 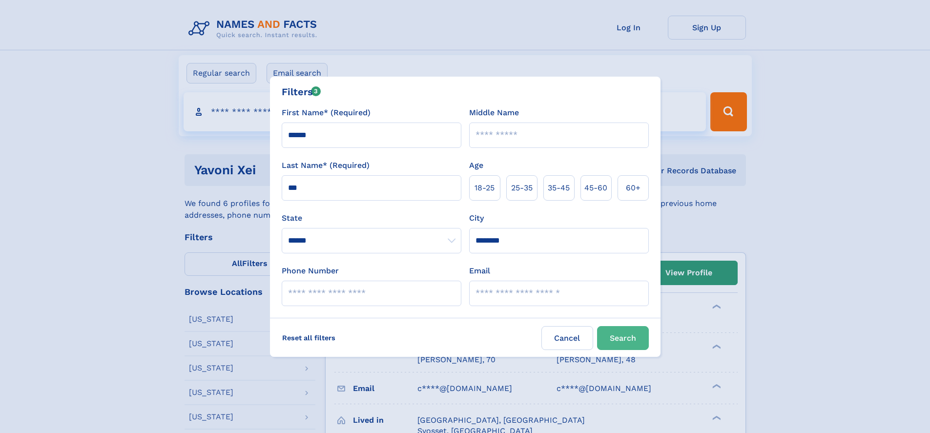 What do you see at coordinates (309, 338) in the screenshot?
I see `label: Reset all filters` at bounding box center [309, 338].